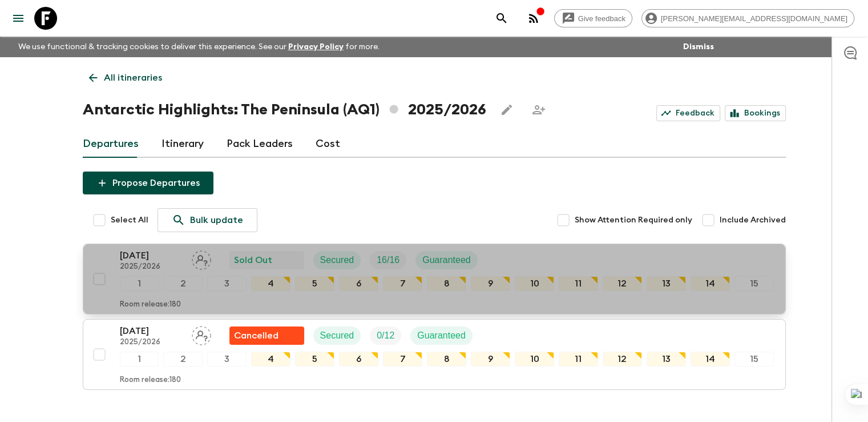  I want to click on p: Sold Out, so click(253, 260).